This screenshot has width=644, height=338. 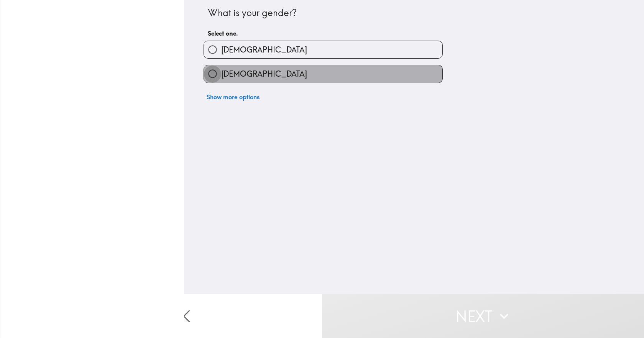 What do you see at coordinates (483, 316) in the screenshot?
I see `button: Next` at bounding box center [483, 316].